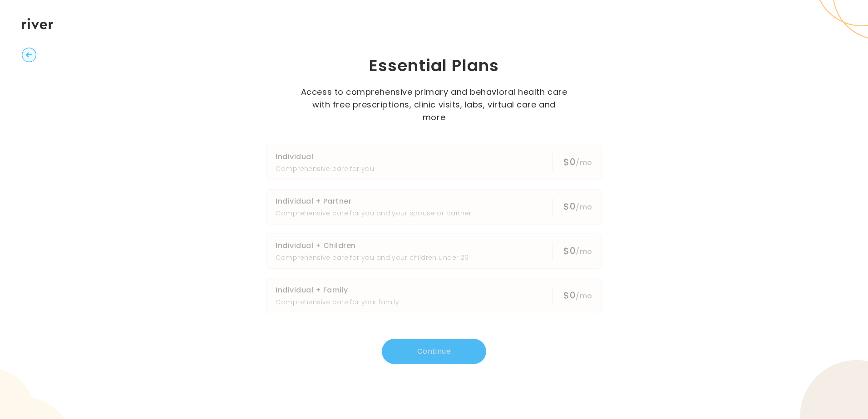 The height and width of the screenshot is (419, 868). I want to click on p: Comprehensive care for you and your children under 26, so click(372, 258).